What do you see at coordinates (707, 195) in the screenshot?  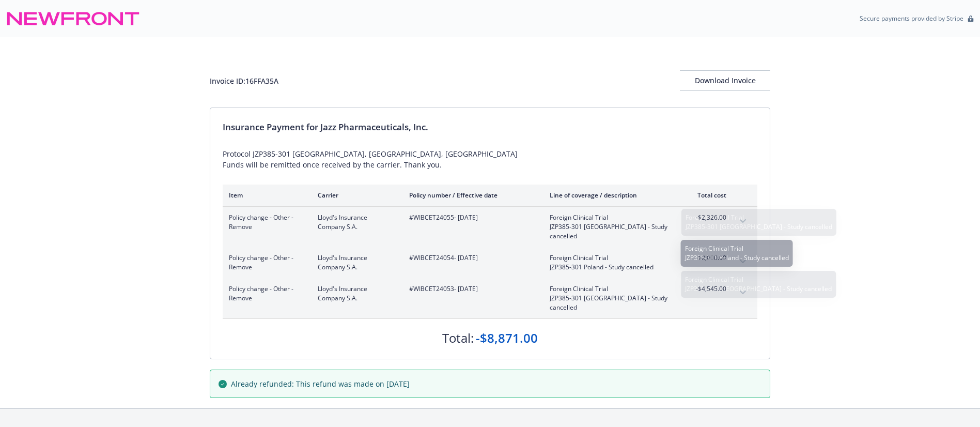 I see `div: Total cost` at bounding box center [707, 195].